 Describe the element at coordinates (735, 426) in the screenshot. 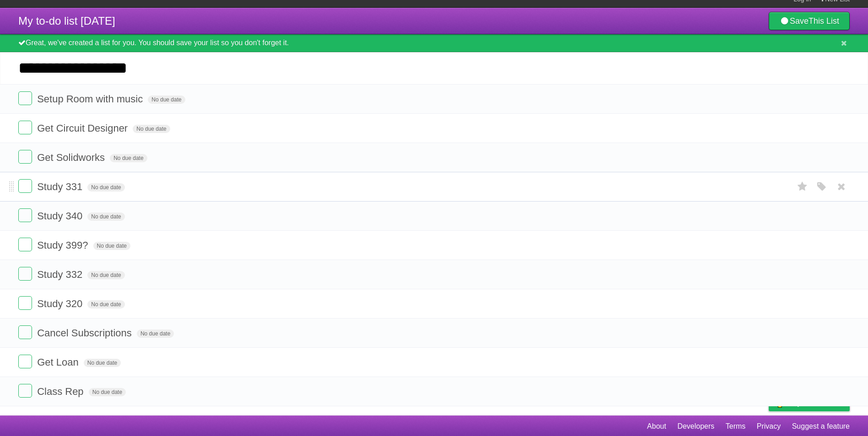

I see `a: Terms` at that location.